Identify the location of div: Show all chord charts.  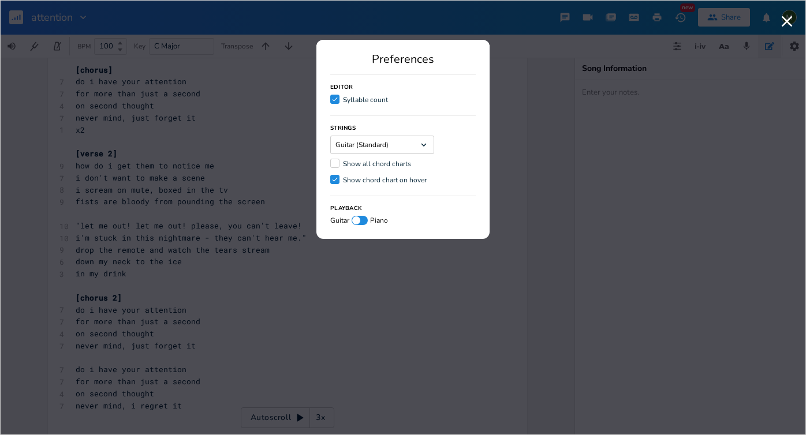
(377, 164).